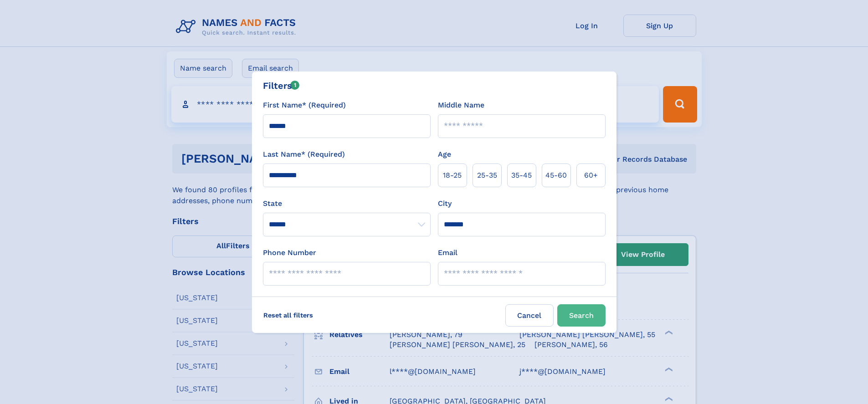 The width and height of the screenshot is (868, 404). I want to click on span: 60+, so click(591, 176).